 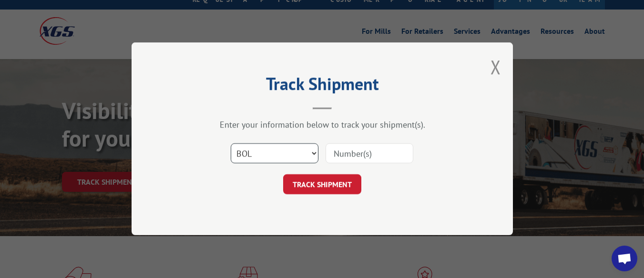 I want to click on button: Close modal, so click(x=495, y=66).